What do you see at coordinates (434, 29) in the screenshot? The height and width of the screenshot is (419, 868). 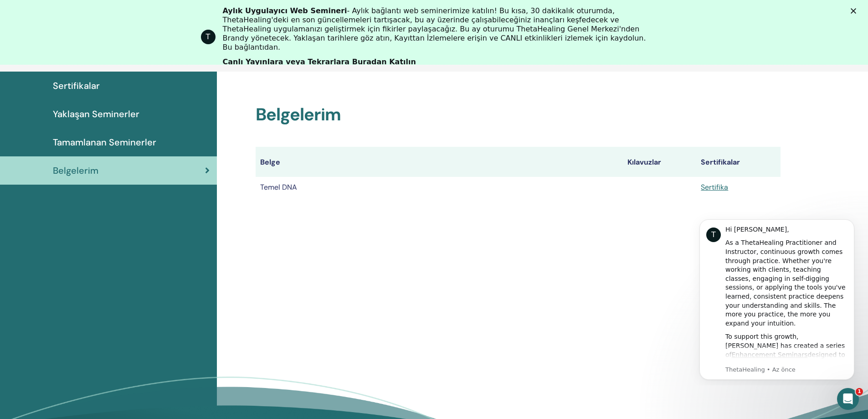 I see `font: - Aylık bağlantı web seminerimize katılın! Bu kısa, 30 dakikalık oturumda, ThetaHealing'deki en s...` at bounding box center [434, 29].